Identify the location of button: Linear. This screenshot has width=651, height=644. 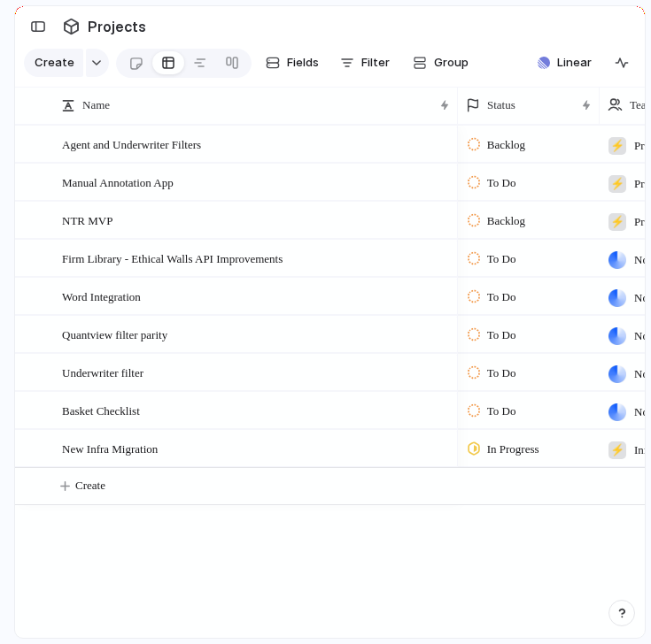
(564, 63).